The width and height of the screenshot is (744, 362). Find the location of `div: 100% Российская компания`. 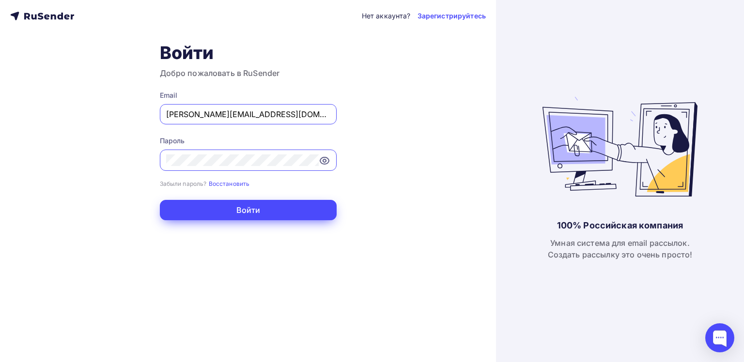

div: 100% Российская компания is located at coordinates (620, 226).